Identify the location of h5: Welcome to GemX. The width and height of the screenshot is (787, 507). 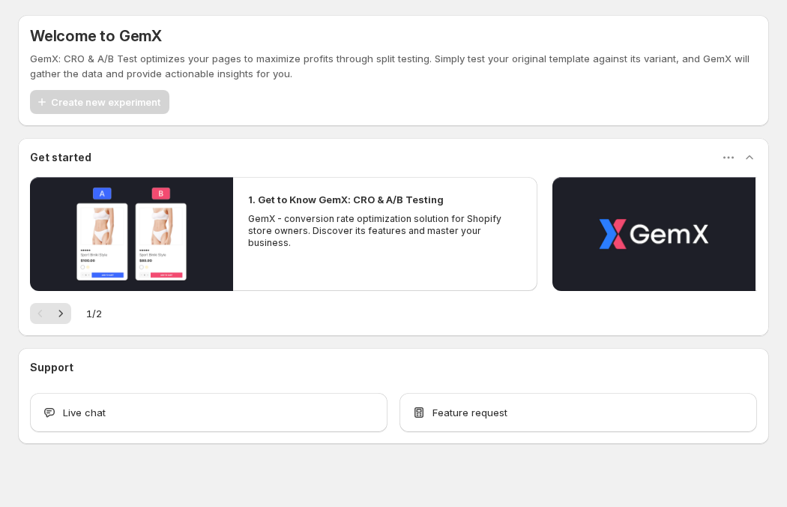
(96, 36).